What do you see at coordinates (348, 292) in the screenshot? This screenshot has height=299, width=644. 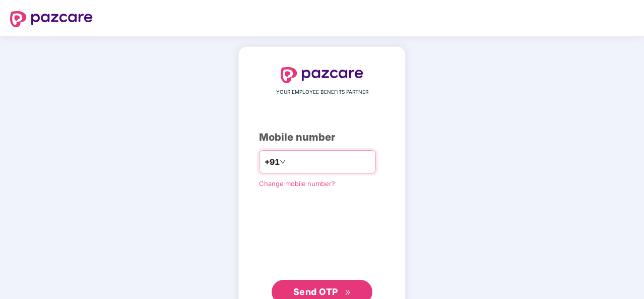 I see `span: double-right` at bounding box center [348, 292].